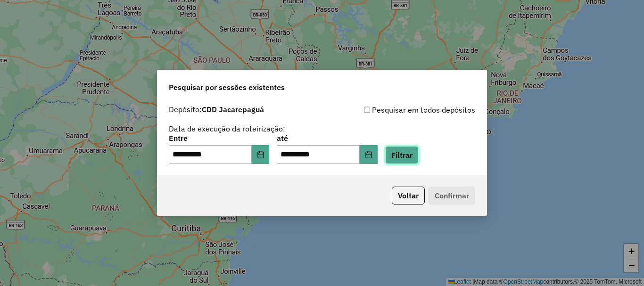 This screenshot has width=644, height=286. What do you see at coordinates (409, 196) in the screenshot?
I see `button: Voltar` at bounding box center [409, 196].